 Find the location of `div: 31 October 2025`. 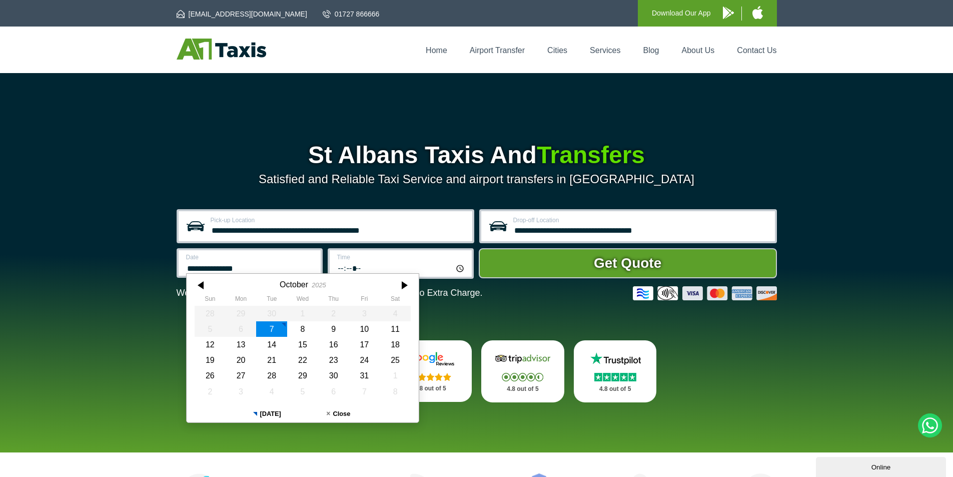

div: 31 October 2025 is located at coordinates (364, 375).